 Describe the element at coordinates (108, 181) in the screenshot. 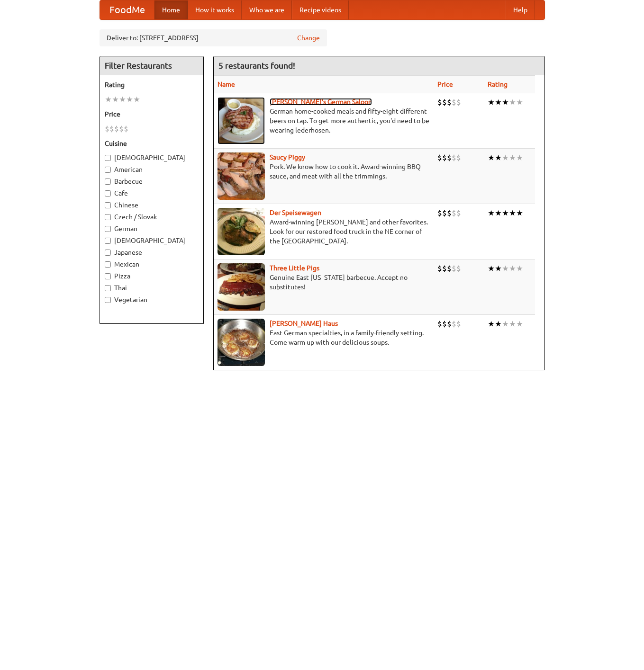

I see `input: Barbecue` at that location.